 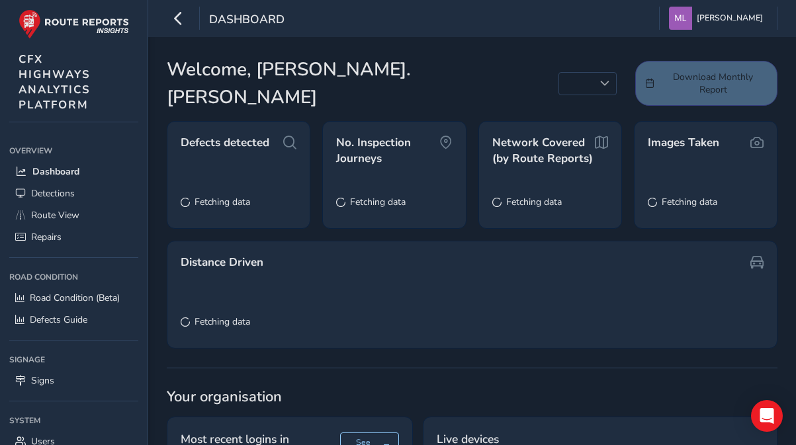 I want to click on a: Road Condition (Beta), so click(x=73, y=298).